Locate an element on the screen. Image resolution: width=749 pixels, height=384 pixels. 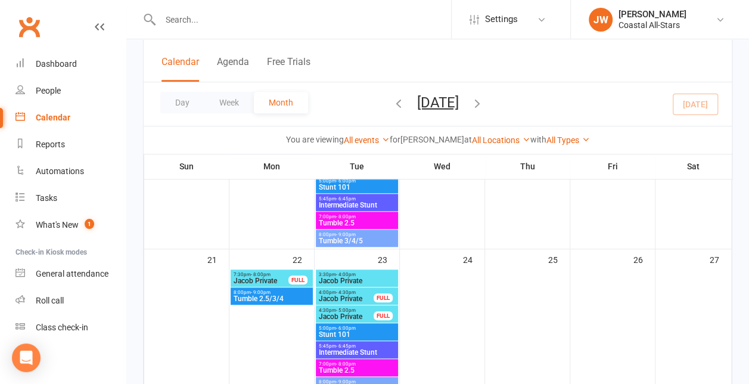
a: All events is located at coordinates (366, 140).